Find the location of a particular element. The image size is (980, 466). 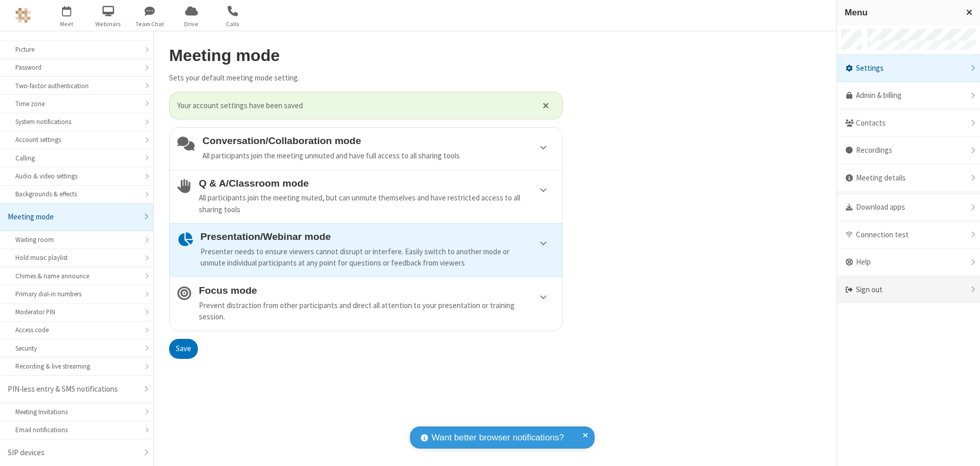

div: Picture is located at coordinates (76, 49).